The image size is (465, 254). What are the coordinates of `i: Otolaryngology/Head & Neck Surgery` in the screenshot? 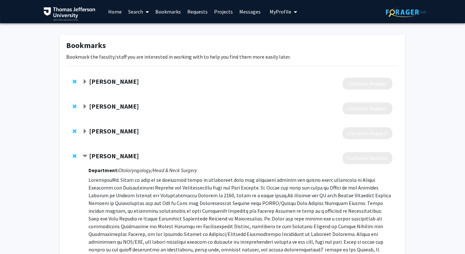 It's located at (158, 170).